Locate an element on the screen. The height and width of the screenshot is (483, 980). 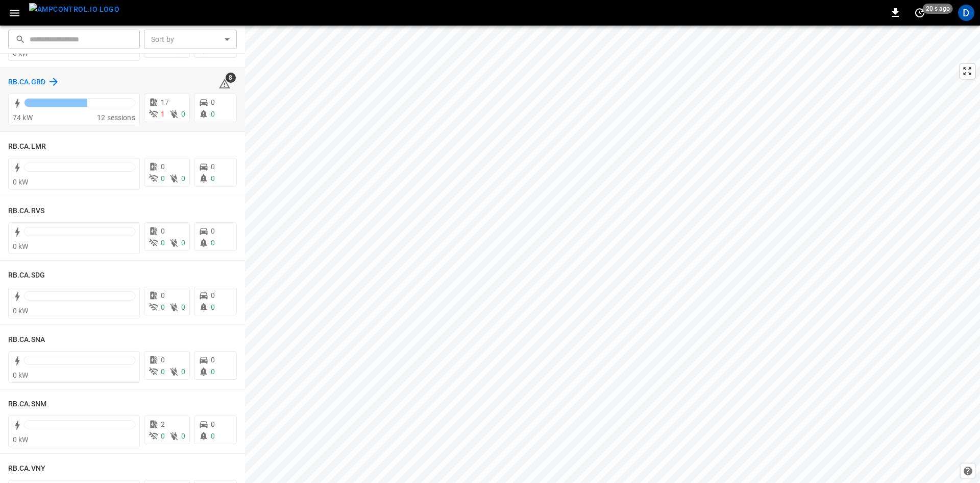
img: ampcontrol.io logo is located at coordinates (74, 9).